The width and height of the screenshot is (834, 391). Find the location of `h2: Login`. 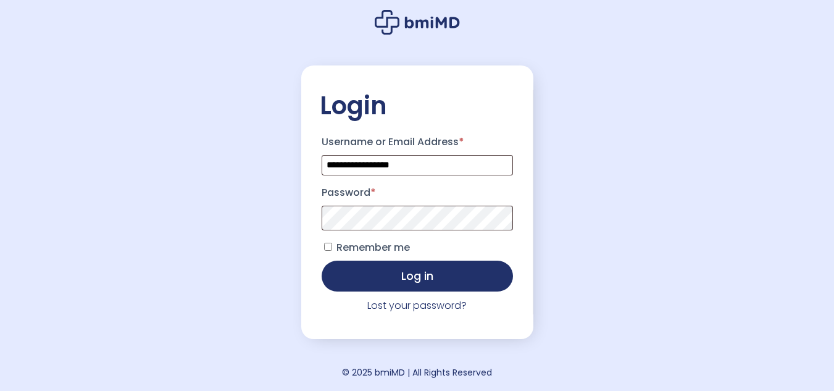

h2: Login is located at coordinates (417, 106).